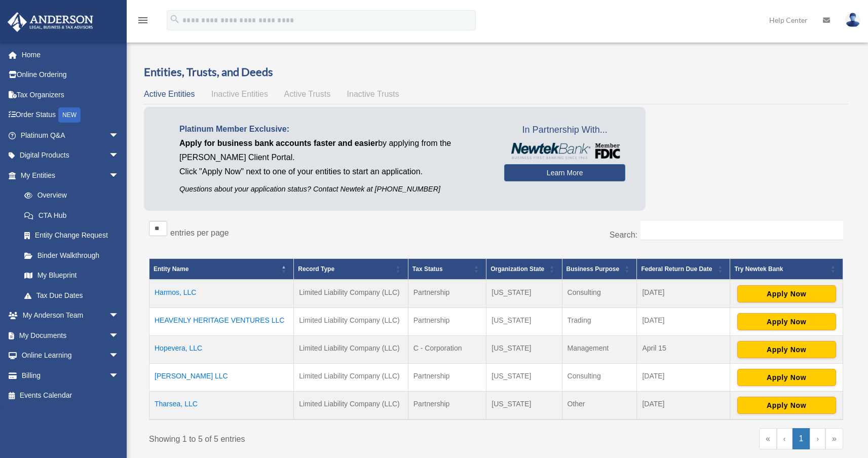  What do you see at coordinates (684, 269) in the screenshot?
I see `th: Federal Return Due Date: Activate to sort` at bounding box center [684, 269].